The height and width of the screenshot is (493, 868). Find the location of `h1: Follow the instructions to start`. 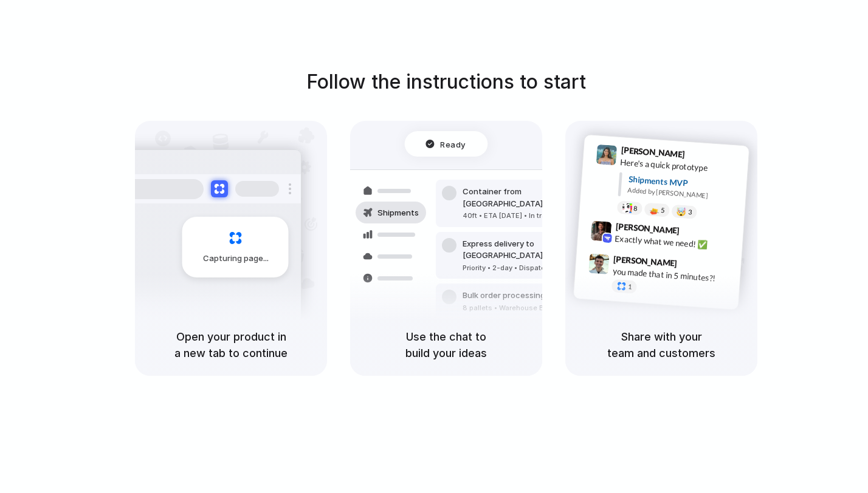

h1: Follow the instructions to start is located at coordinates (446, 82).